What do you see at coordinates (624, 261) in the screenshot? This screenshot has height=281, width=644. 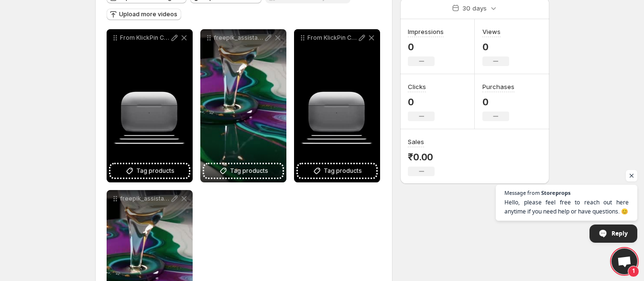 I see `div: Open chat` at bounding box center [624, 261].